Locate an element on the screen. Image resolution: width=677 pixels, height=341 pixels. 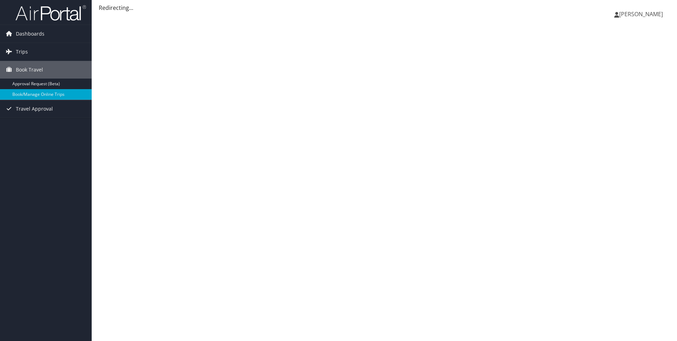
span: Trips is located at coordinates (22, 52).